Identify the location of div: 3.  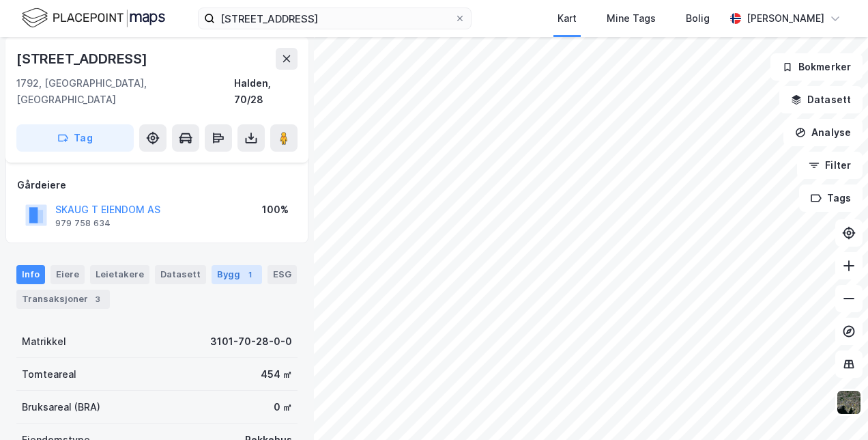
(97, 299).